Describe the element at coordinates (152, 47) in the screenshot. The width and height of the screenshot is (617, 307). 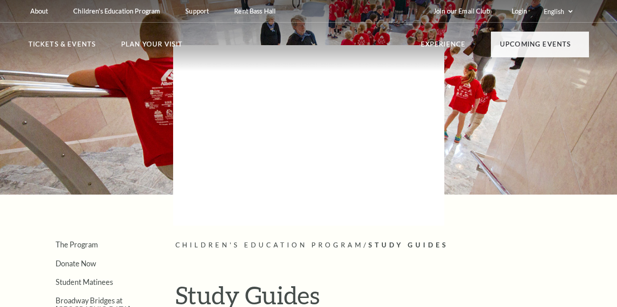
I see `p: Plan Your Visit` at that location.